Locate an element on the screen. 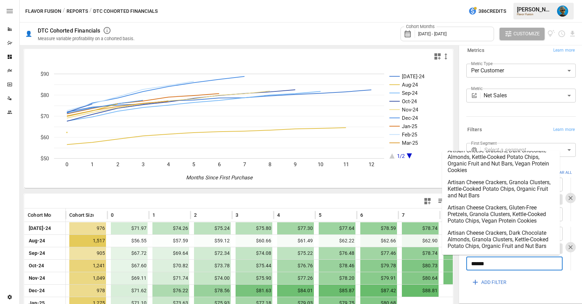  span: $59.12 is located at coordinates (212, 241).